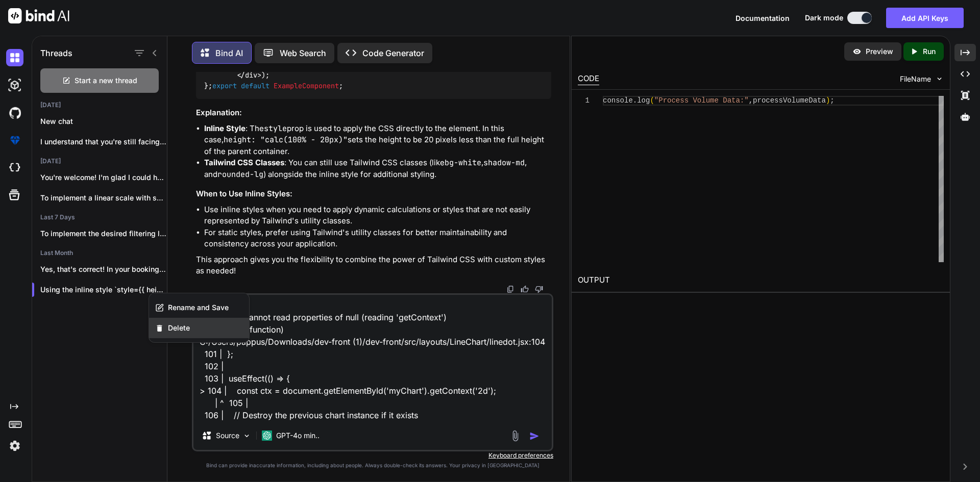 The image size is (980, 482). What do you see at coordinates (106, 81) in the screenshot?
I see `span: Start a new thread` at bounding box center [106, 81].